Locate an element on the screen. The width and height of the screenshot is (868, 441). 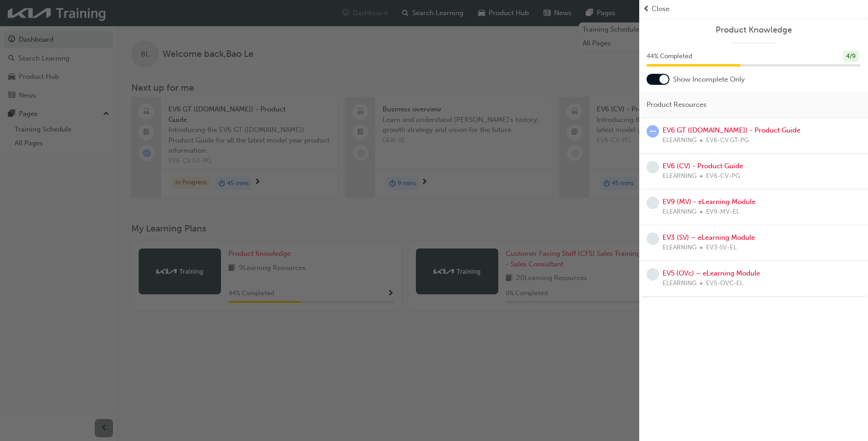
a: EV5 (OVc) – eLearning Module is located at coordinates (711, 273).